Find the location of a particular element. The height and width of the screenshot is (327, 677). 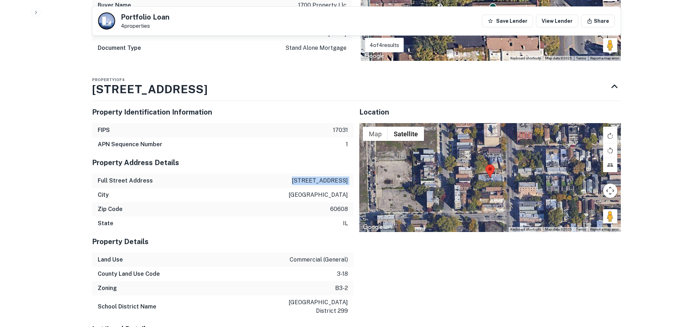

button: Show street map is located at coordinates (375, 134).